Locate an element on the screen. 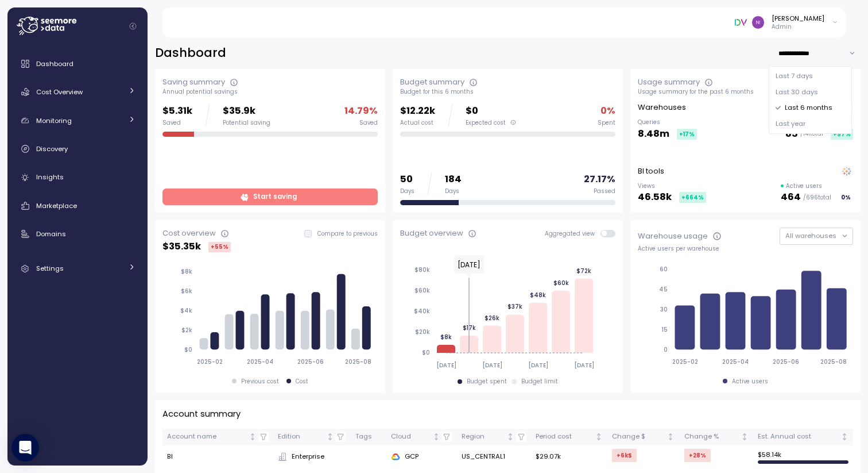  div: Budget overview is located at coordinates (432, 233).